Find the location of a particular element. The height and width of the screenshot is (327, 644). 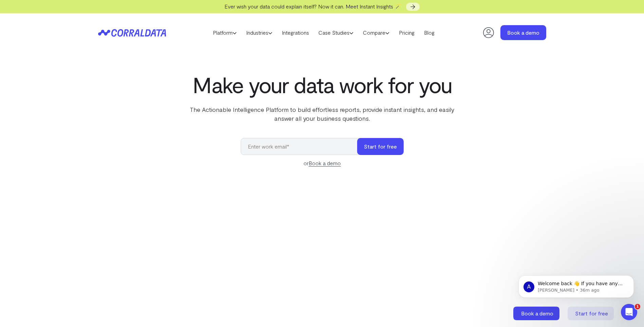

a: Start for free is located at coordinates (591, 313).